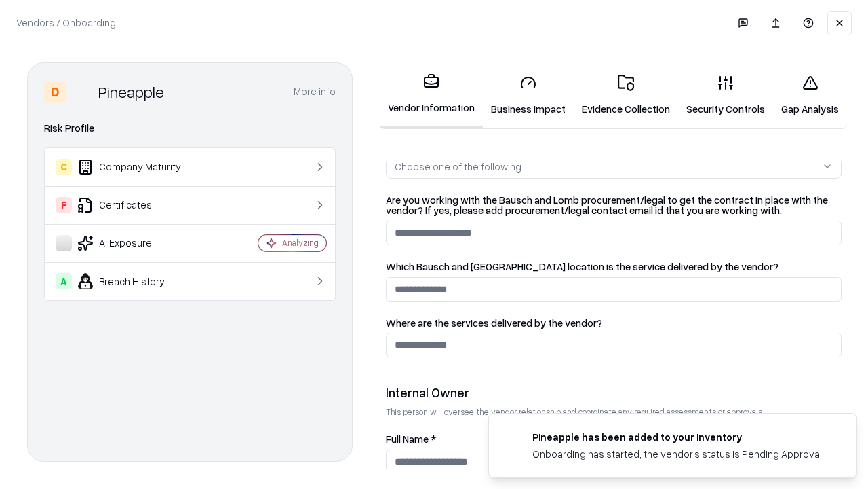 The image size is (868, 489). Describe the element at coordinates (190, 129) in the screenshot. I see `div: Risk Profile` at that location.